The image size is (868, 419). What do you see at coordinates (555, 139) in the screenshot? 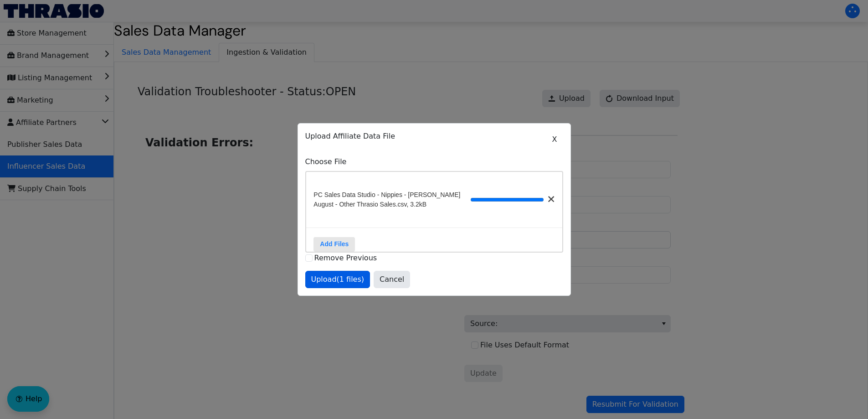
I see `button: X` at bounding box center [555, 139].